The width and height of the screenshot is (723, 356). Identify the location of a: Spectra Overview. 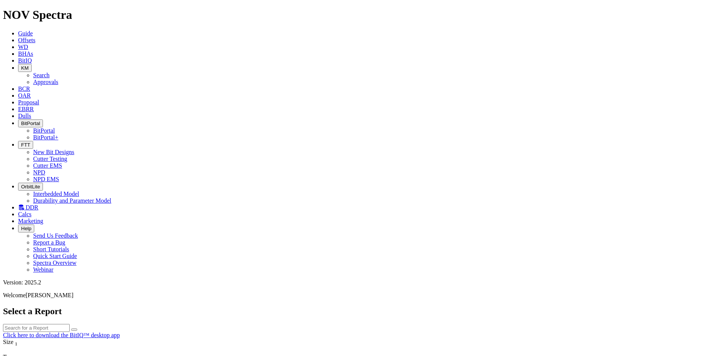
(55, 262).